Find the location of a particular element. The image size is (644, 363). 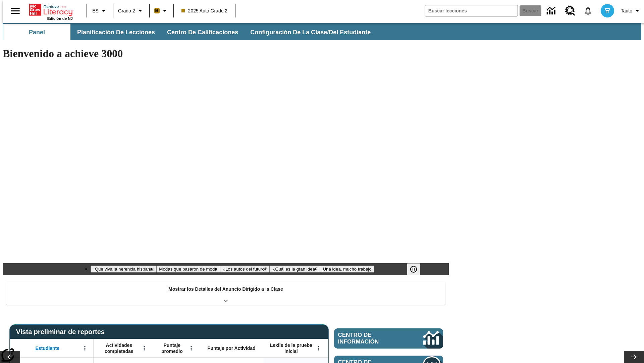

button: Diapositiva 1 ¡Que viva la herencia hispana! is located at coordinates (123, 269).